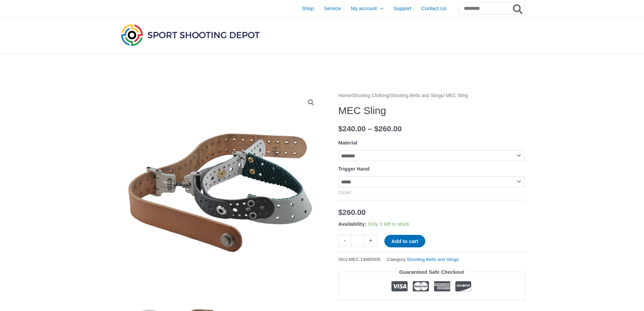 Image resolution: width=644 pixels, height=311 pixels. Describe the element at coordinates (370, 95) in the screenshot. I see `a: Shooting Clothing` at that location.